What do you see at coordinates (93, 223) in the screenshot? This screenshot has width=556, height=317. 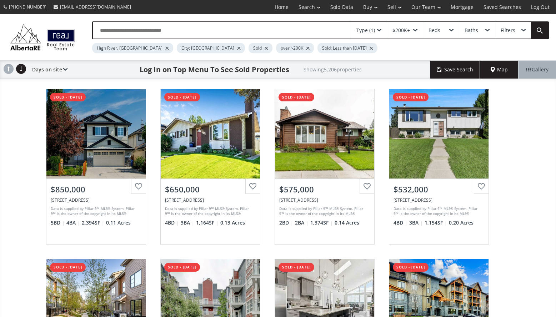 I see `span: 2,394 SF` at bounding box center [93, 223].